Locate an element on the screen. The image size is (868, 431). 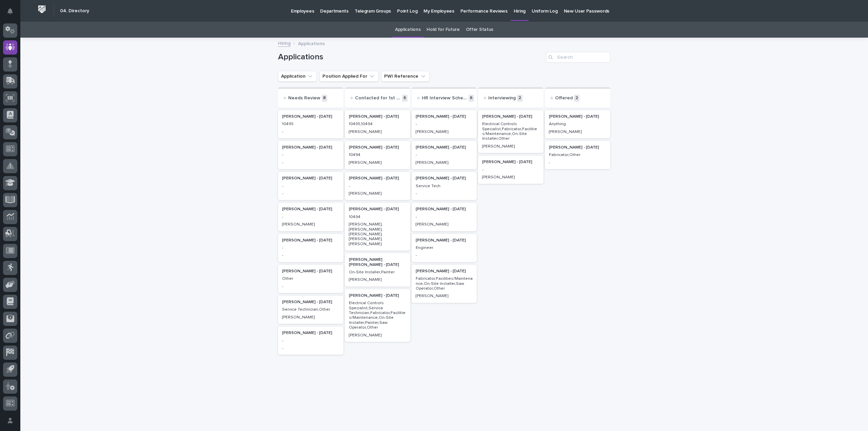
h2: 04. Directory is located at coordinates (75, 11).